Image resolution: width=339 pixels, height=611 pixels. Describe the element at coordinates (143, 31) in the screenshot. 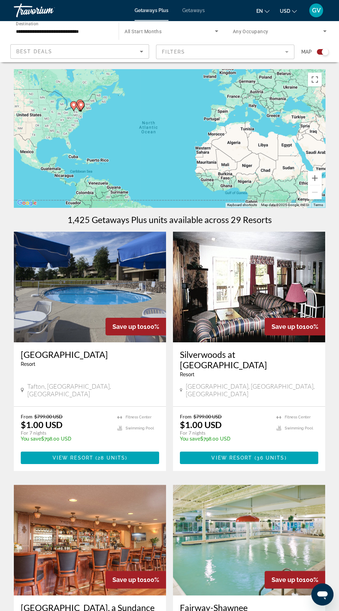

I see `span: All Start Months` at that location.